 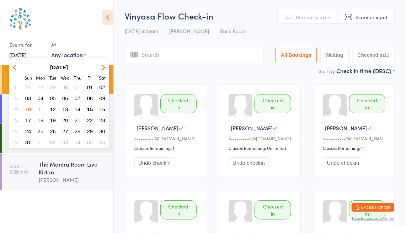 I want to click on span: 16, so click(x=102, y=109).